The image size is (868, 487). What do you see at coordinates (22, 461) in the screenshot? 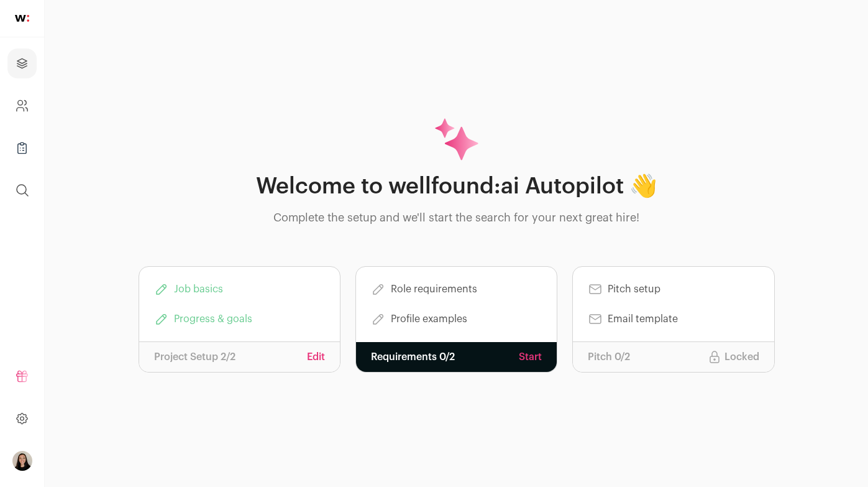
I see `button: Open dropdown` at bounding box center [22, 461].